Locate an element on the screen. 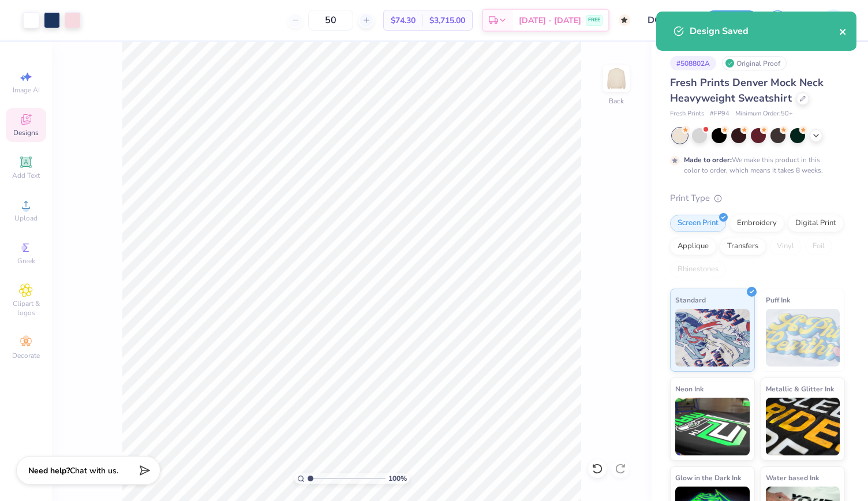  div: # 508802A is located at coordinates (693, 63).